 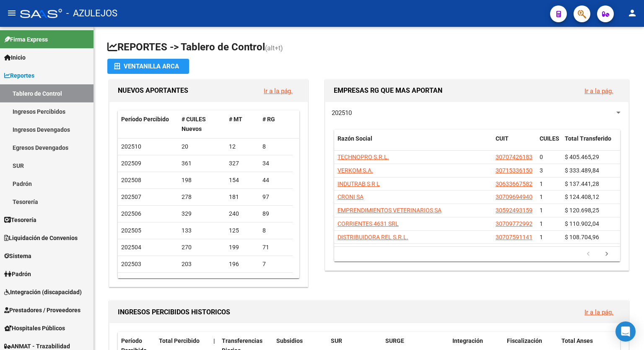 What do you see at coordinates (369, 47) in the screenshot?
I see `h1: REPORTES -> Tablero de Control` at bounding box center [369, 47].